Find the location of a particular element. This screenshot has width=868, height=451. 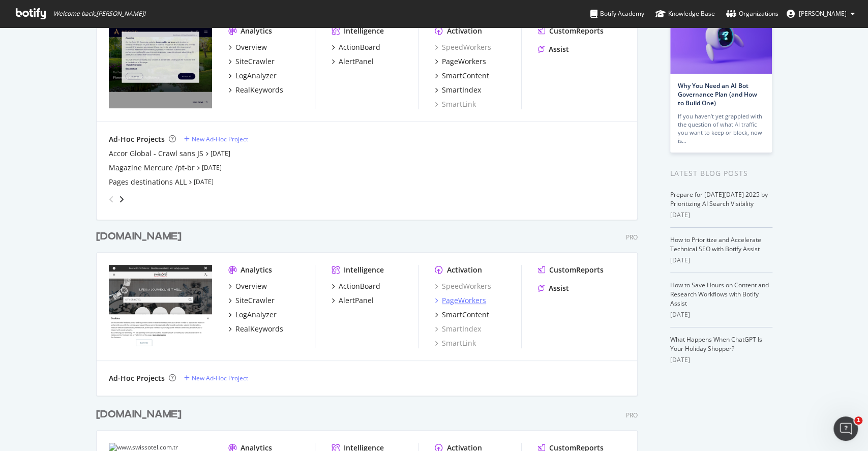

a: How to Prioritize and Accelerate Technical SEO with Botify Assist is located at coordinates (716, 244).